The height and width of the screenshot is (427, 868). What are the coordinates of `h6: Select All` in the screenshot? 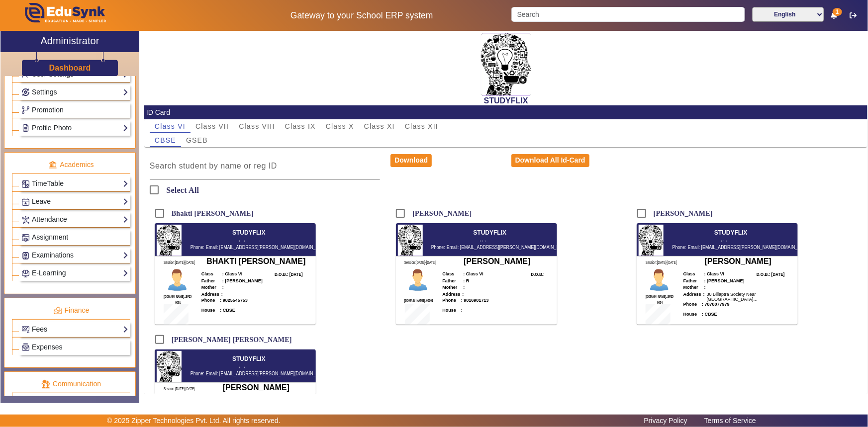 It's located at (183, 190).